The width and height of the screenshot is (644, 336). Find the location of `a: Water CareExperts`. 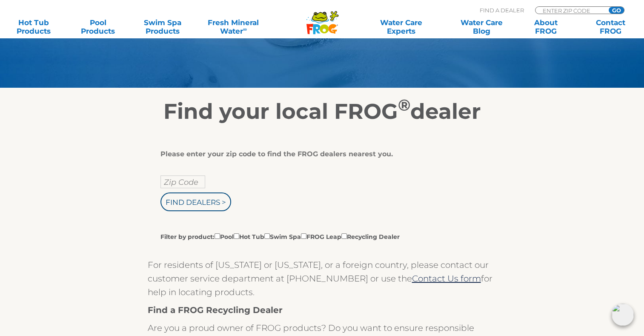

a: Water CareExperts is located at coordinates (401, 27).